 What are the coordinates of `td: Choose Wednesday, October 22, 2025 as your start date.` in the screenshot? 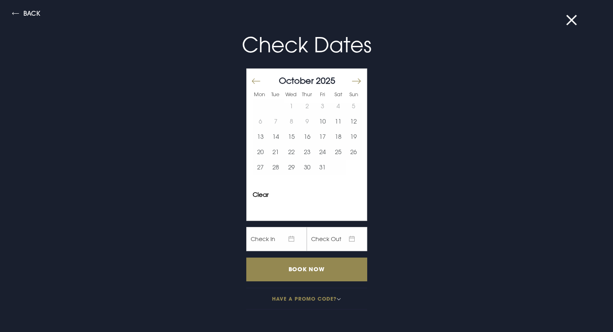 It's located at (291, 152).